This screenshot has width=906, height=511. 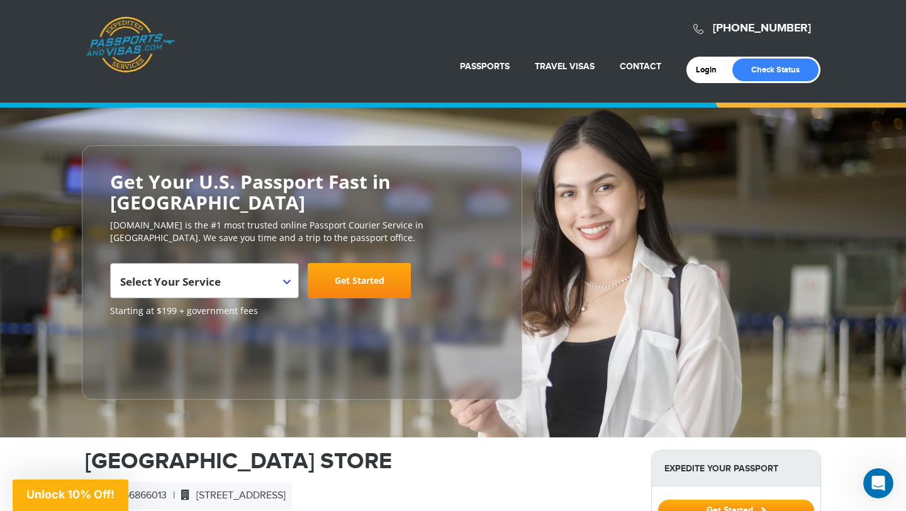 What do you see at coordinates (710, 70) in the screenshot?
I see `a: Login` at bounding box center [710, 70].